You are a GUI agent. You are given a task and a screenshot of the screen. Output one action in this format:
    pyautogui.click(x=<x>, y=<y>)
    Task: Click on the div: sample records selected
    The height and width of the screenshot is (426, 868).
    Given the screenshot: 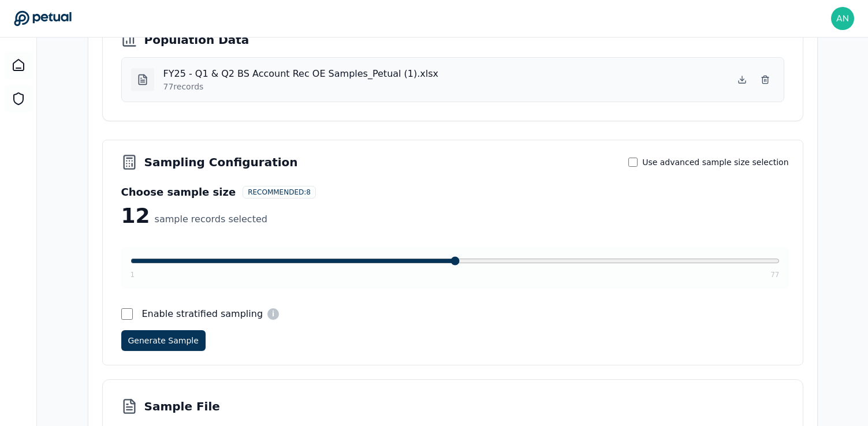 What is the action you would take?
    pyautogui.click(x=211, y=221)
    